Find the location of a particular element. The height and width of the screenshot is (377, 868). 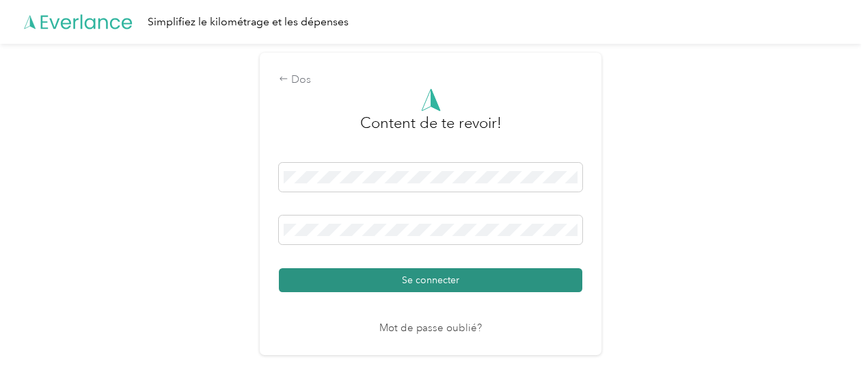

font: Dos is located at coordinates (300, 79).